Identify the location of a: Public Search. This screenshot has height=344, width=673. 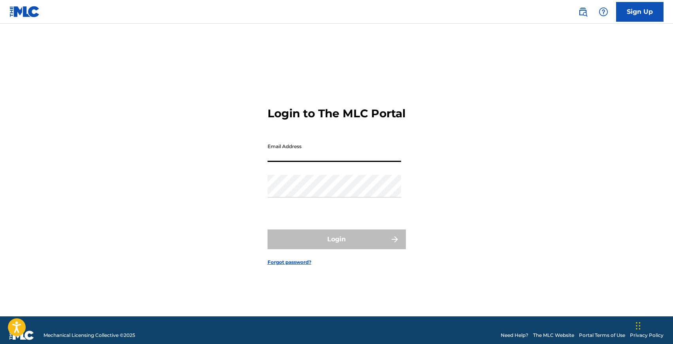
(583, 12).